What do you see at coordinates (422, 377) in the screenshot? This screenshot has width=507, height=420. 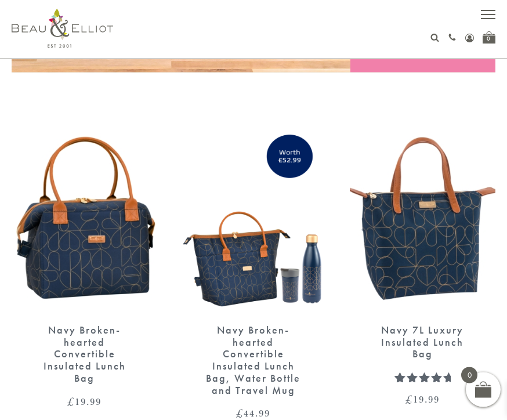 I see `div: Rated 5.00 out of 5` at bounding box center [422, 377].